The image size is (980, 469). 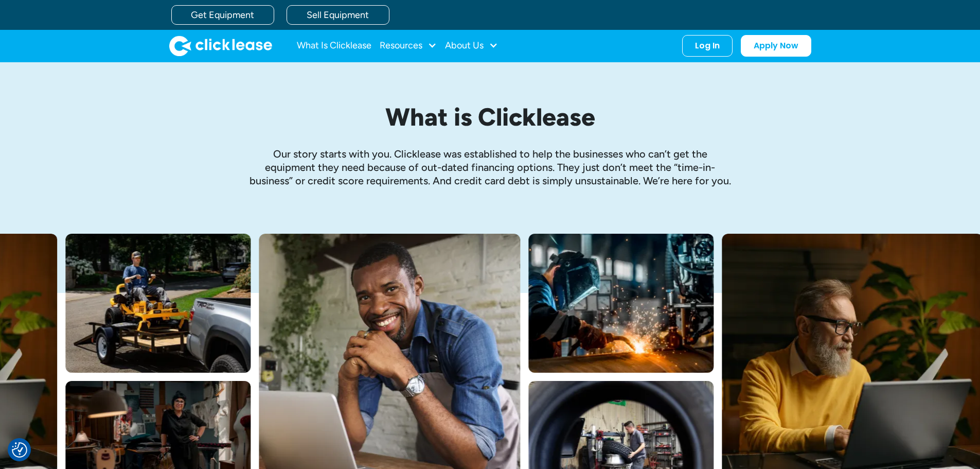 I want to click on a: home, so click(x=220, y=46).